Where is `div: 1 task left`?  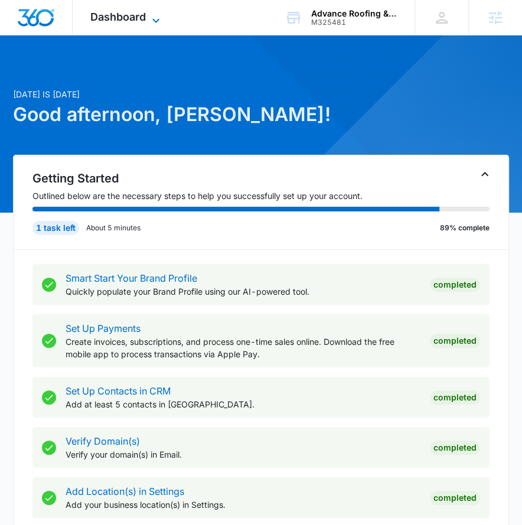
div: 1 task left is located at coordinates (56, 228).